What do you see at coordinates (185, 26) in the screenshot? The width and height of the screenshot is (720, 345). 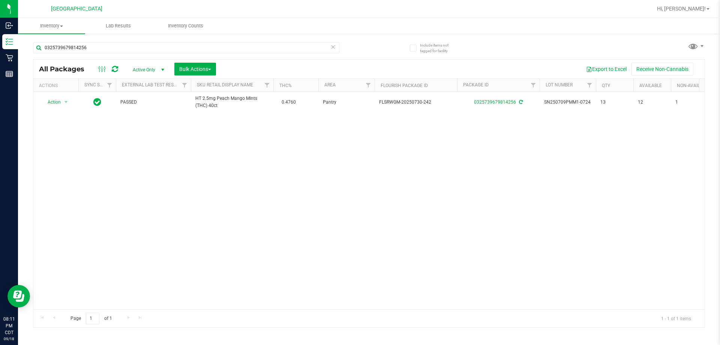 I see `a: Inventory Counts` at bounding box center [185, 26].